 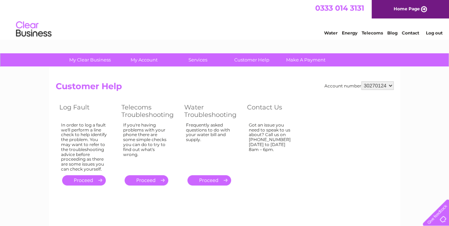 I want to click on div: Account number, so click(x=359, y=85).